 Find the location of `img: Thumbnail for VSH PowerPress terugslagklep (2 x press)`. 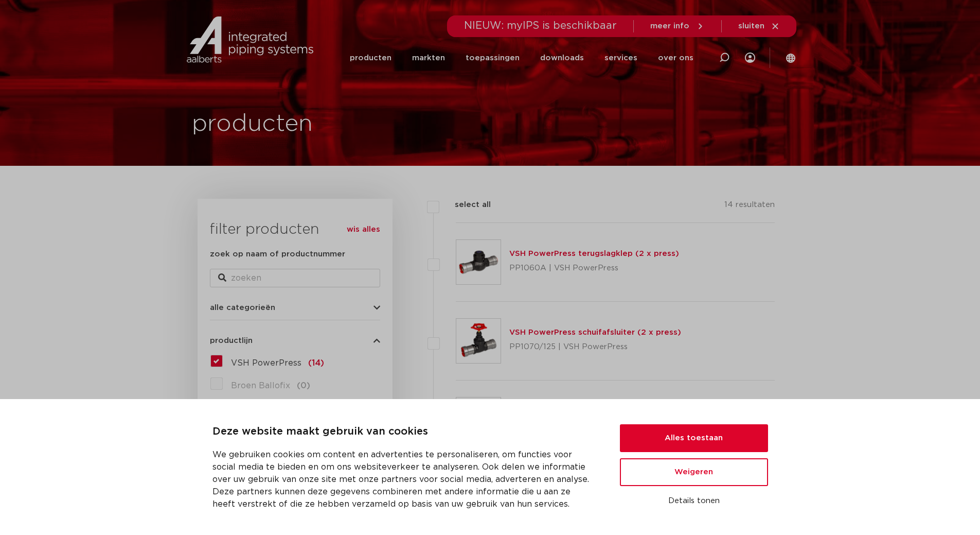

img: Thumbnail for VSH PowerPress terugslagklep (2 x press) is located at coordinates (479, 262).